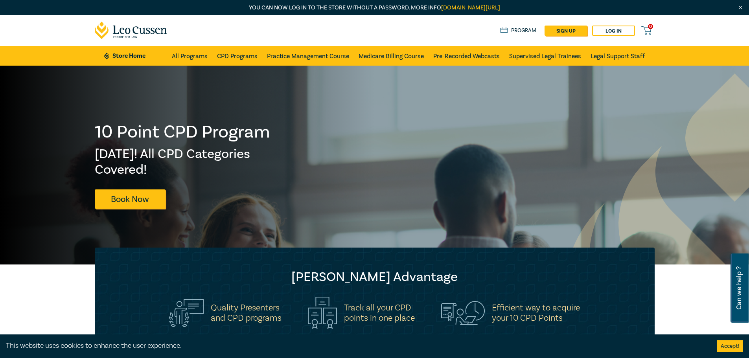 This screenshot has height=358, width=749. Describe the element at coordinates (131, 56) in the screenshot. I see `a: Store Home` at that location.